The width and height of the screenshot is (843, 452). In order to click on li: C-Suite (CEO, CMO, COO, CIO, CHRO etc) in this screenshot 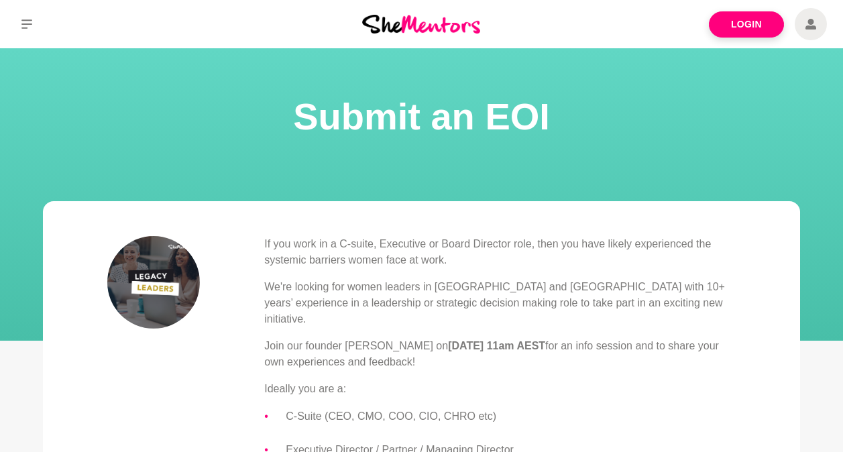, I will do `click(510, 417)`.